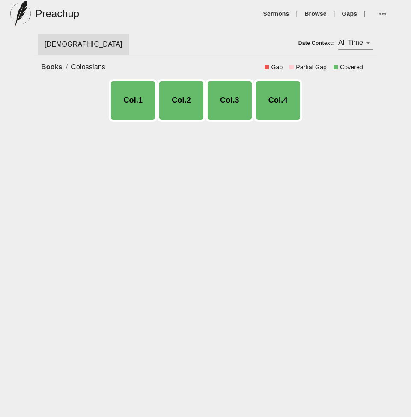 This screenshot has width=411, height=417. What do you see at coordinates (57, 14) in the screenshot?
I see `h5: Preachup` at bounding box center [57, 14].